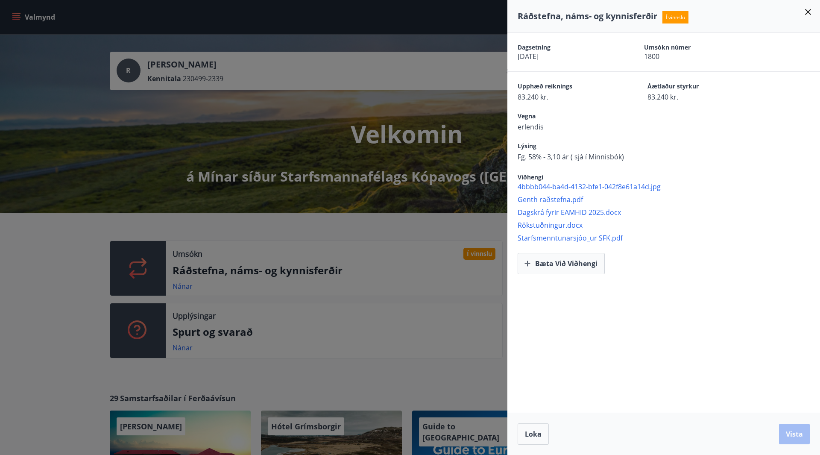 The height and width of the screenshot is (455, 820). What do you see at coordinates (533, 434) in the screenshot?
I see `button: Loka` at bounding box center [533, 434].